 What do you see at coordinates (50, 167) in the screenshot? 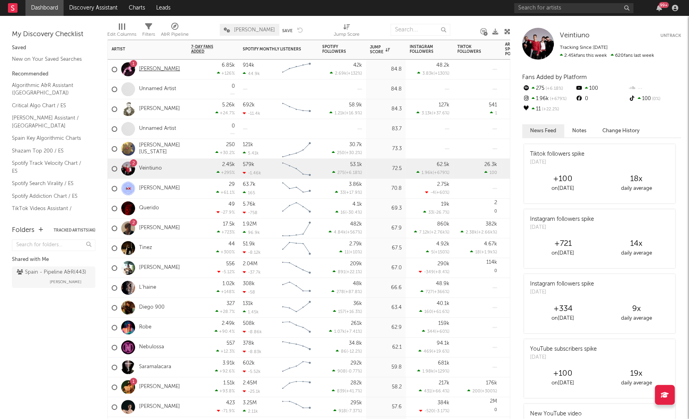
I see `a: Spotify Track Velocity Chart / ES` at bounding box center [50, 167].